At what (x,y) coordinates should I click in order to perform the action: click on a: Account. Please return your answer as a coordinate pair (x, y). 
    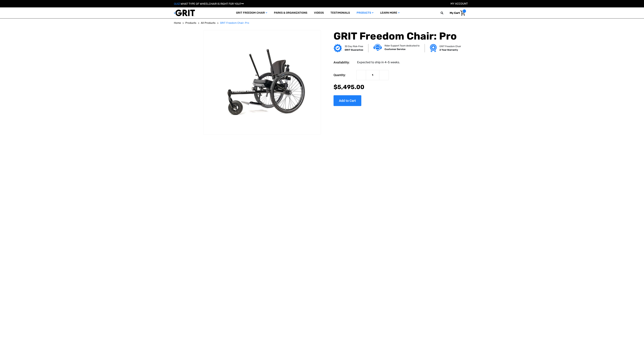
    Looking at the image, I should click on (459, 3).